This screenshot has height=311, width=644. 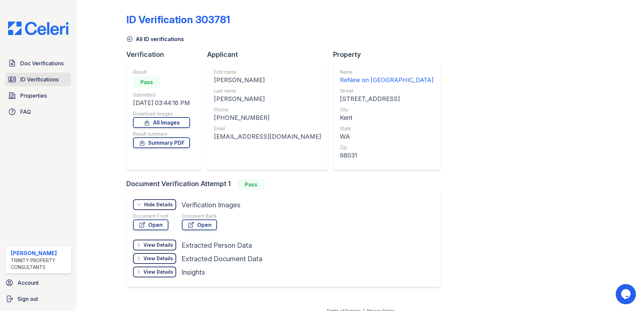 I want to click on div: Result summary, so click(x=161, y=134).